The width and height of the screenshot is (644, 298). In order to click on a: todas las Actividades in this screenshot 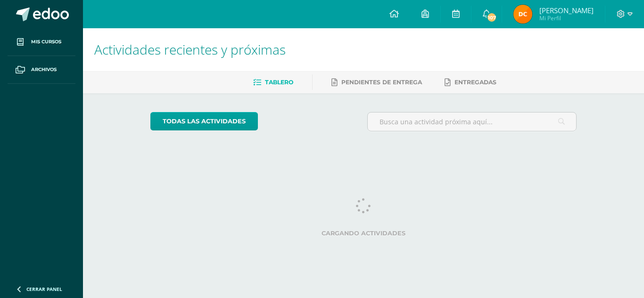, I will do `click(204, 121)`.